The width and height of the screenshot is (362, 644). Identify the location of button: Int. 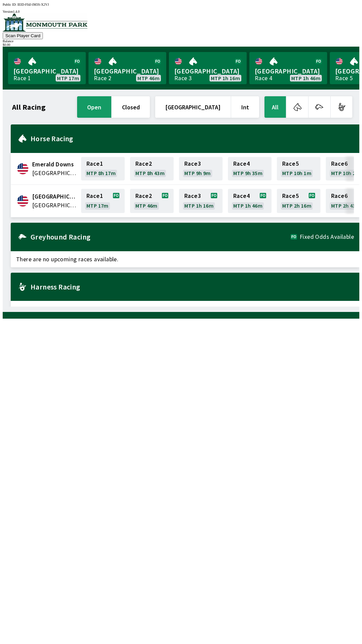
(245, 107).